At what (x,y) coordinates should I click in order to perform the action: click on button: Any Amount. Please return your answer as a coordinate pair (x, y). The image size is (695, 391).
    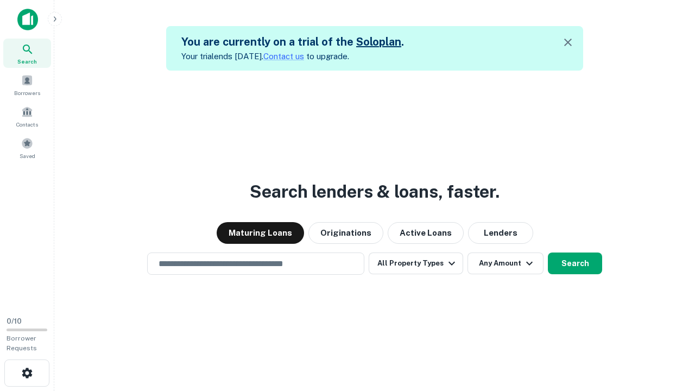
    Looking at the image, I should click on (506, 263).